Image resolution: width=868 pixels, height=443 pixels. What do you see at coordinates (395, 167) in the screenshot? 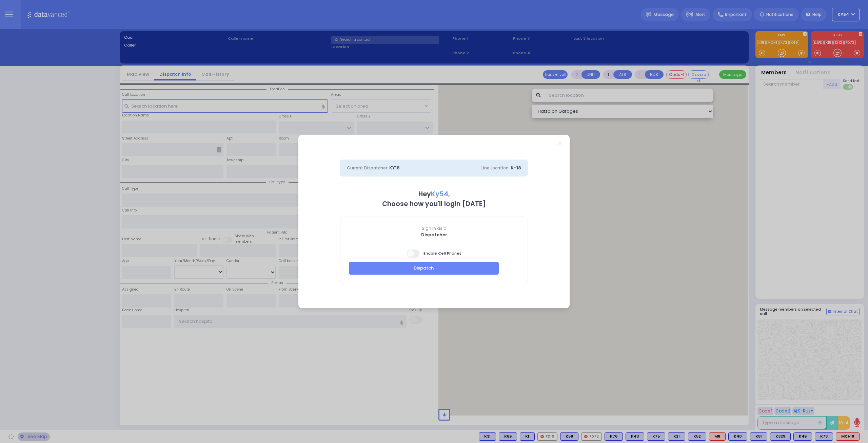
I see `span: KY18` at bounding box center [395, 167].